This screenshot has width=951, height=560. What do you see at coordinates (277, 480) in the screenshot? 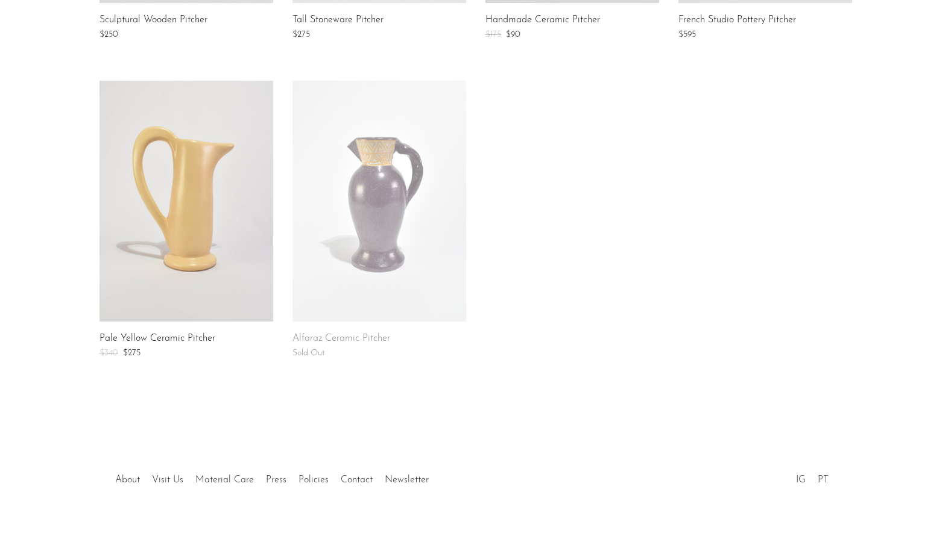
I see `a: Press` at bounding box center [277, 480].